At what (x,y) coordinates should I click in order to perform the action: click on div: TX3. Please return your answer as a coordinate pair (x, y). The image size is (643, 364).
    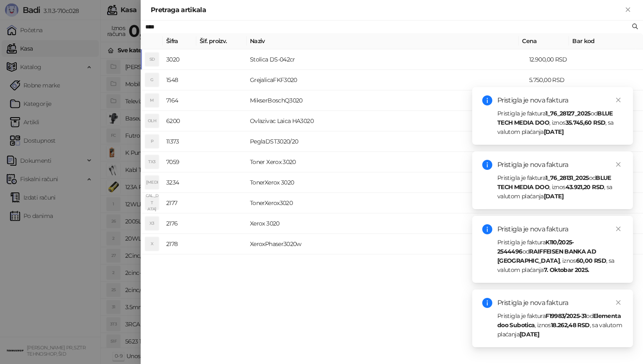
    Looking at the image, I should click on (152, 162).